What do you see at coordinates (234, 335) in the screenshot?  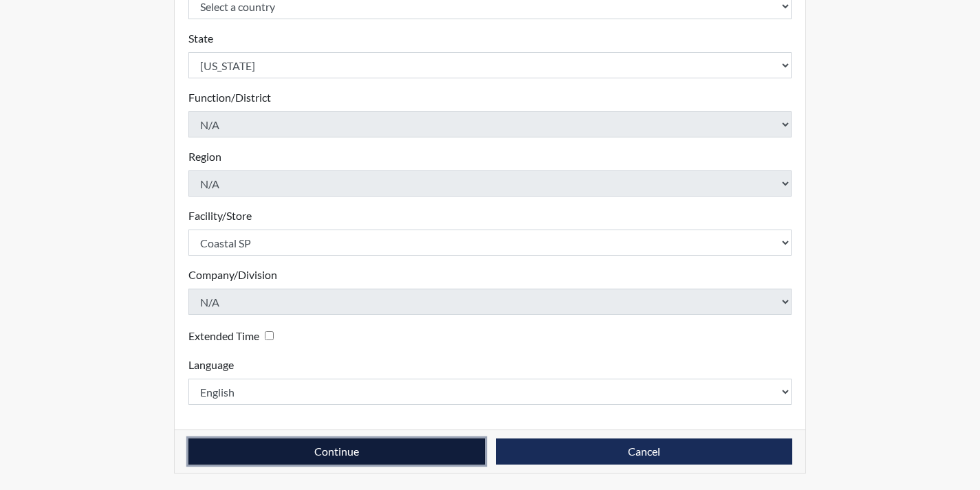 I see `div: Checking this box will provide the interviewee with an accomodation of extra time to answer each ...` at bounding box center [234, 335].